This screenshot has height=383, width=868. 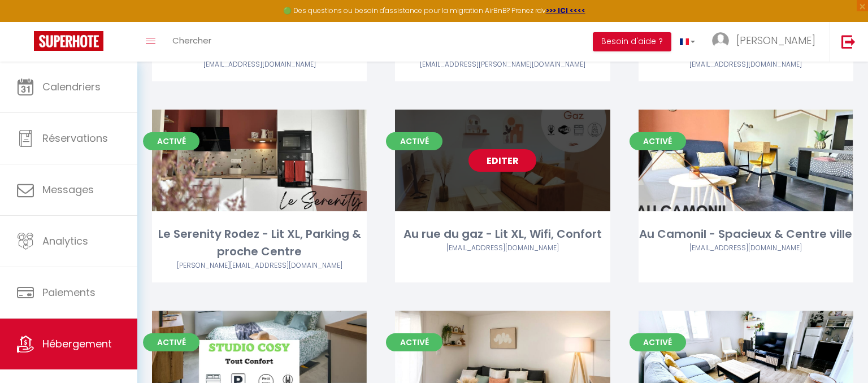 I want to click on img: Super Booking, so click(x=68, y=40).